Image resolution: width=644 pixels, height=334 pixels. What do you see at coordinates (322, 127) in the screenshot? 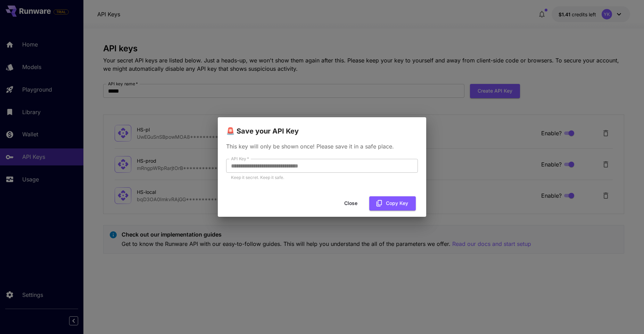
I see `h2: 🚨 Save your API Key` at bounding box center [322, 127].